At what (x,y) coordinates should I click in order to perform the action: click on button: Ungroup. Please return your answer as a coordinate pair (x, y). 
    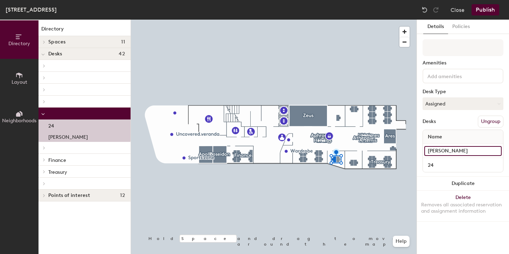
    Looking at the image, I should click on (491, 122).